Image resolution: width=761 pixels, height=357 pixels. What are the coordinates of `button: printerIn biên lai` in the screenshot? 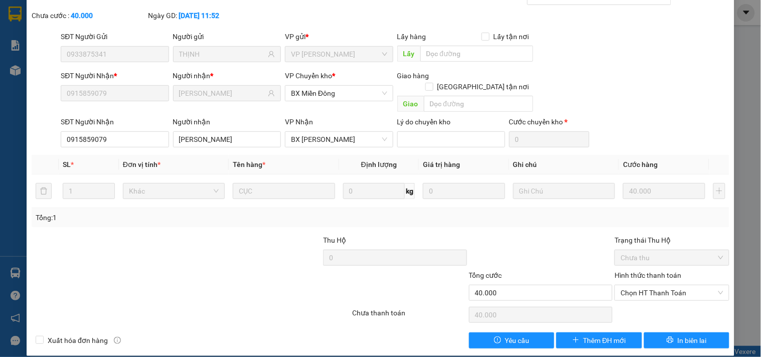 It's located at (687, 341).